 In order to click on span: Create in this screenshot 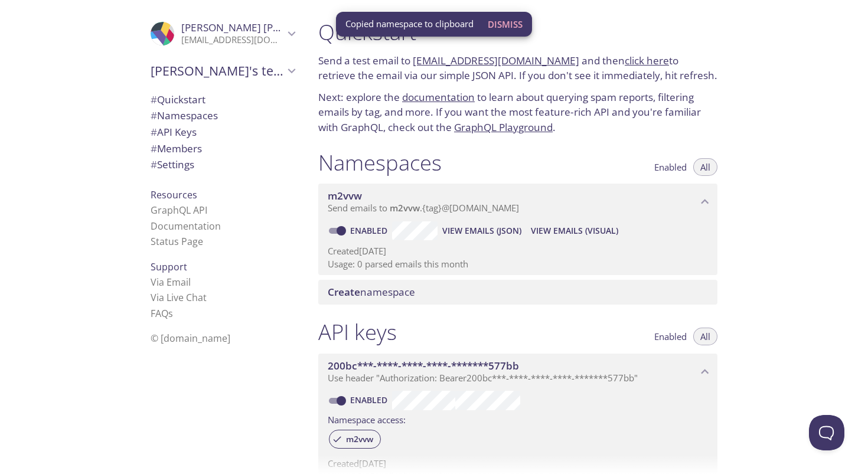, I will do `click(344, 292)`.